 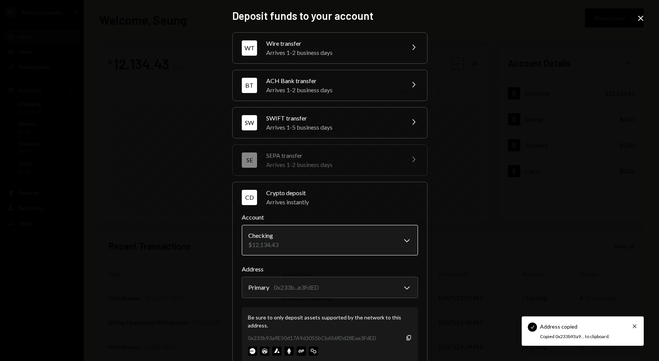 I want to click on div: BT, so click(x=250, y=85).